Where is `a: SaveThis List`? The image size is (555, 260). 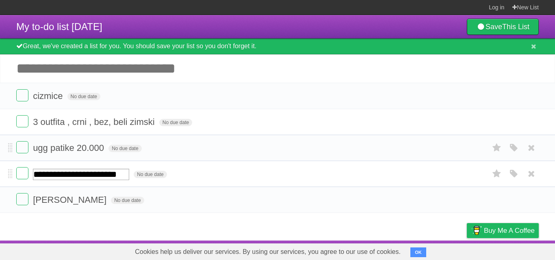
a: SaveThis List is located at coordinates (503, 27).